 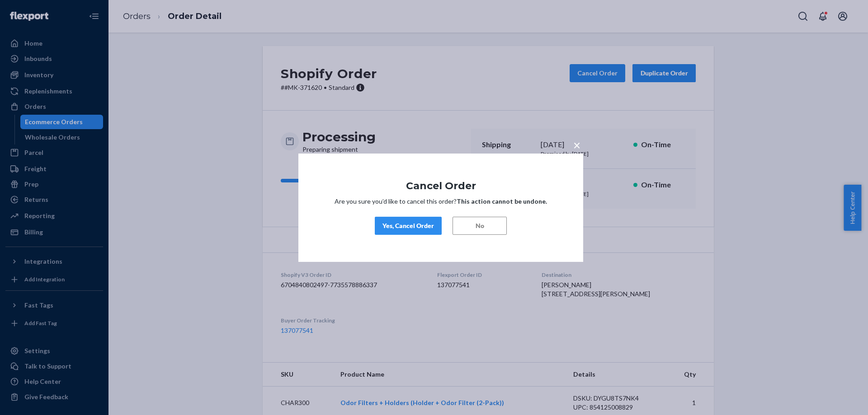 I want to click on strong: This action cannot be undone., so click(x=502, y=201).